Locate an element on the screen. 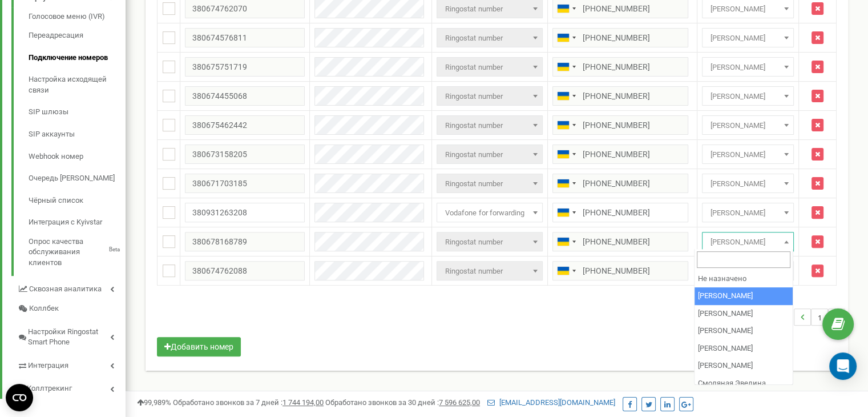 Image resolution: width=868 pixels, height=417 pixels. a: SIP аккаунты is located at coordinates (77, 134).